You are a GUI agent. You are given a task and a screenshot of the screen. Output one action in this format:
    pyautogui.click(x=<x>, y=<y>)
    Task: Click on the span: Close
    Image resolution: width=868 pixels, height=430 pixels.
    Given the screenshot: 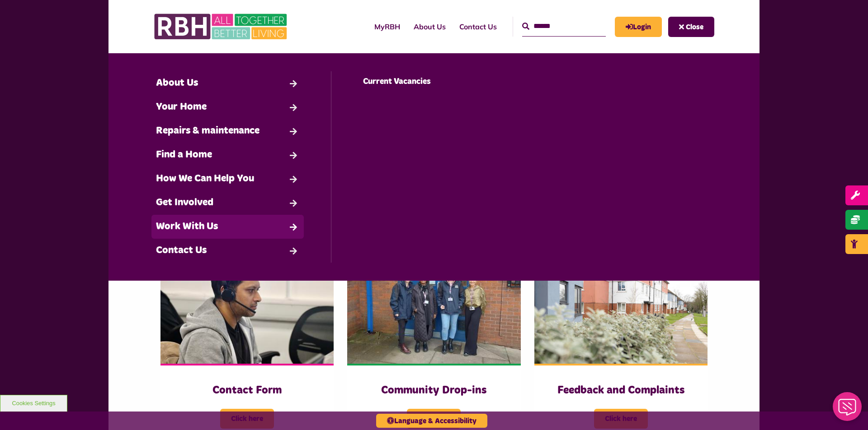 What is the action you would take?
    pyautogui.click(x=694, y=27)
    